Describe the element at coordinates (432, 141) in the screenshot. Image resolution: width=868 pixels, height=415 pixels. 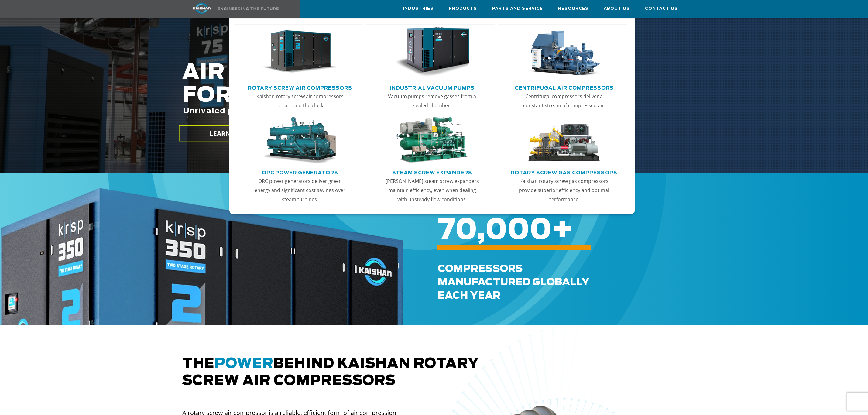
I see `img: thumb-Steam-Screw-Expanders` at that location.